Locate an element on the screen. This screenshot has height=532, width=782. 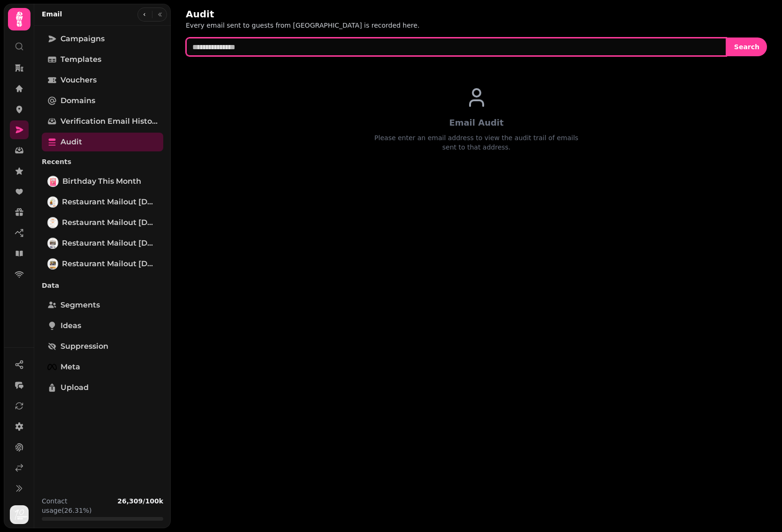
a: Upload is located at coordinates (102, 388).